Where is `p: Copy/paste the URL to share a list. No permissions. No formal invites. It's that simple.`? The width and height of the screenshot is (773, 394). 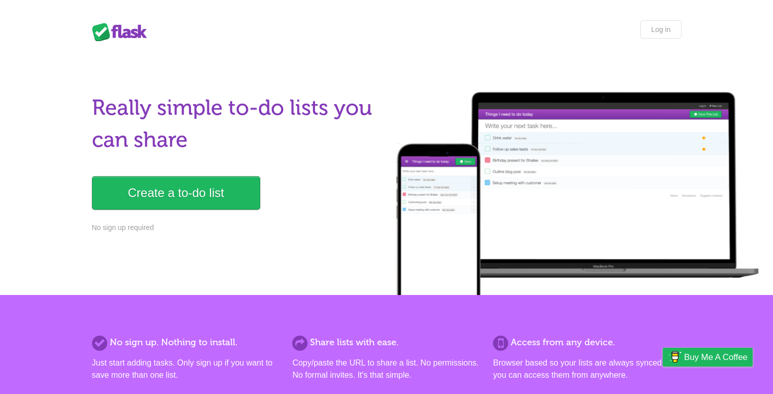
p: Copy/paste the URL to share a list. No permissions. No formal invites. It's that simple. is located at coordinates (386, 369).